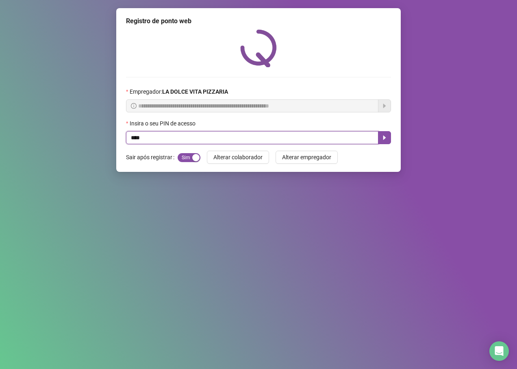 The image size is (517, 369). Describe the element at coordinates (385, 137) in the screenshot. I see `span: caret-right` at that location.